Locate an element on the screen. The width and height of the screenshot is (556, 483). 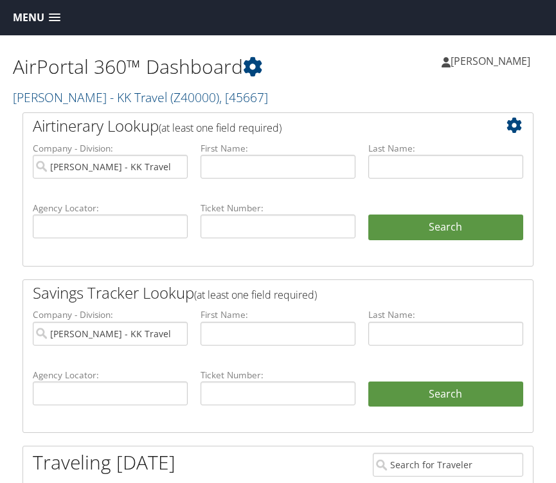
span: ( Z40000 ) is located at coordinates (195, 97).